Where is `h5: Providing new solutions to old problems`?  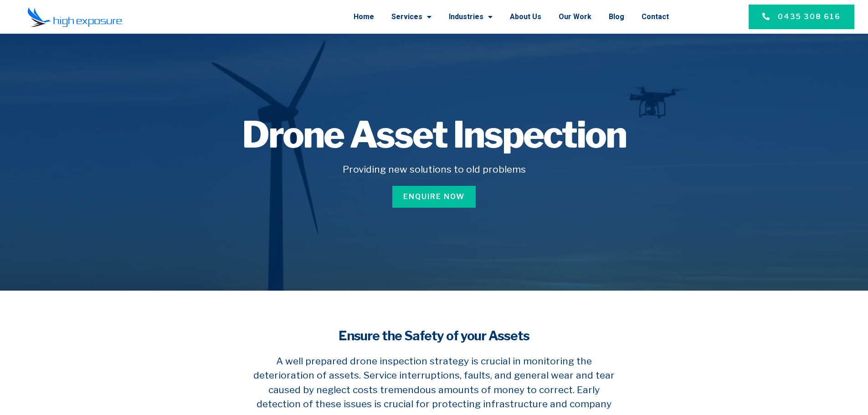
h5: Providing new solutions to old problems is located at coordinates (434, 170).